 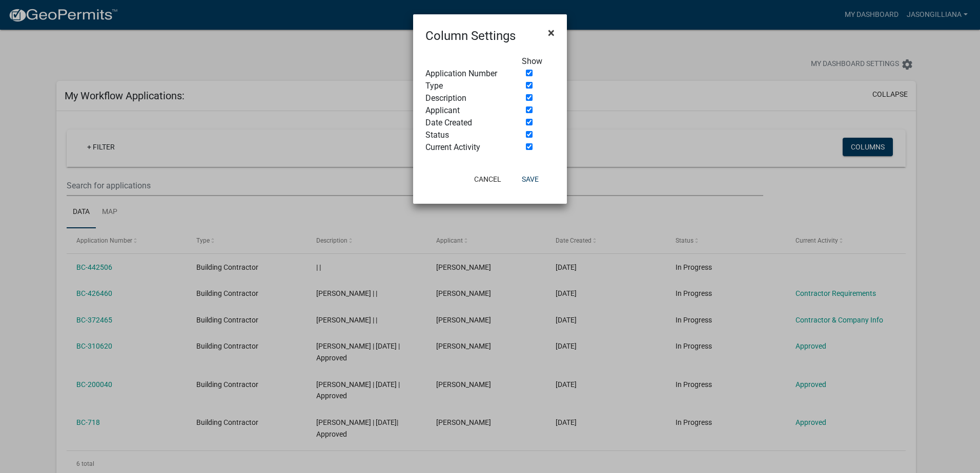 I want to click on div: Status, so click(x=466, y=135).